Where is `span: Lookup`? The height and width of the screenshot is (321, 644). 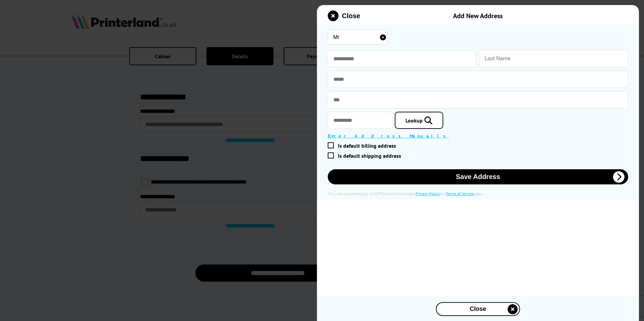
span: Lookup is located at coordinates (414, 120).